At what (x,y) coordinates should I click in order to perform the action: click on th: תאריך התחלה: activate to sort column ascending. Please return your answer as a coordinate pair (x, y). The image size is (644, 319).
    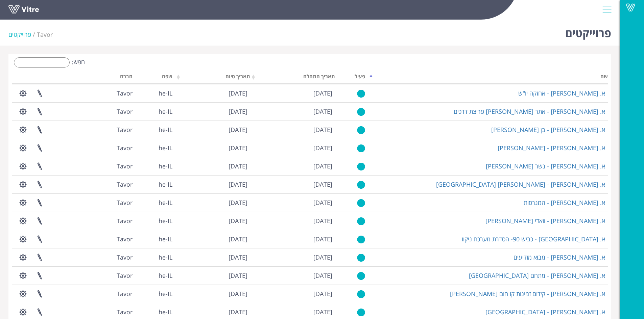
    Looking at the image, I should click on (293, 78).